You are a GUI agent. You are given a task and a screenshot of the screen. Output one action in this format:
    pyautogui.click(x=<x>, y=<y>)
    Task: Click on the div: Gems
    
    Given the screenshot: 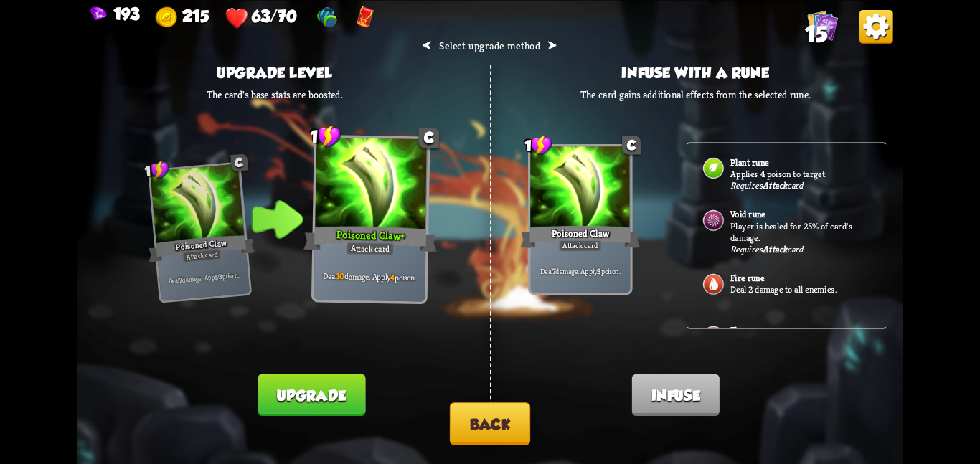 What is the action you would take?
    pyautogui.click(x=115, y=13)
    